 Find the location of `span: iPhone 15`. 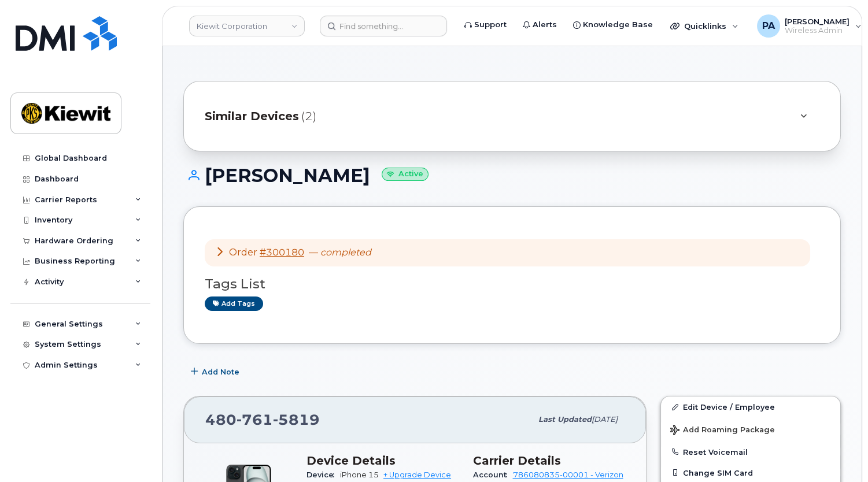

span: iPhone 15 is located at coordinates (359, 474).